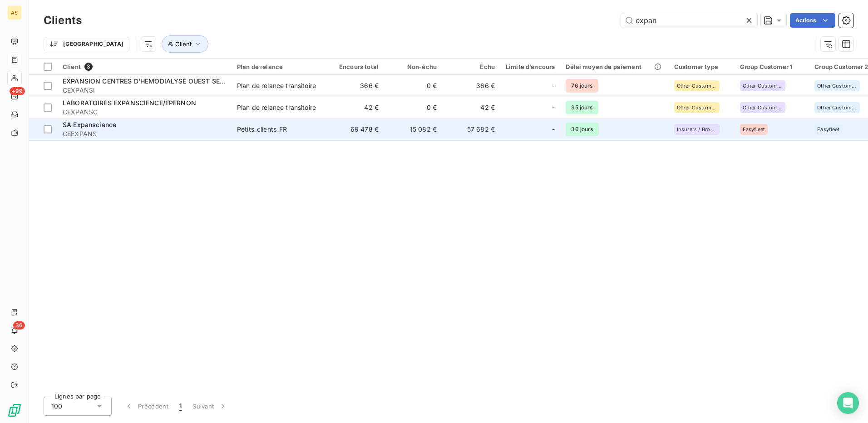  I want to click on img: Logo LeanPay, so click(14, 411).